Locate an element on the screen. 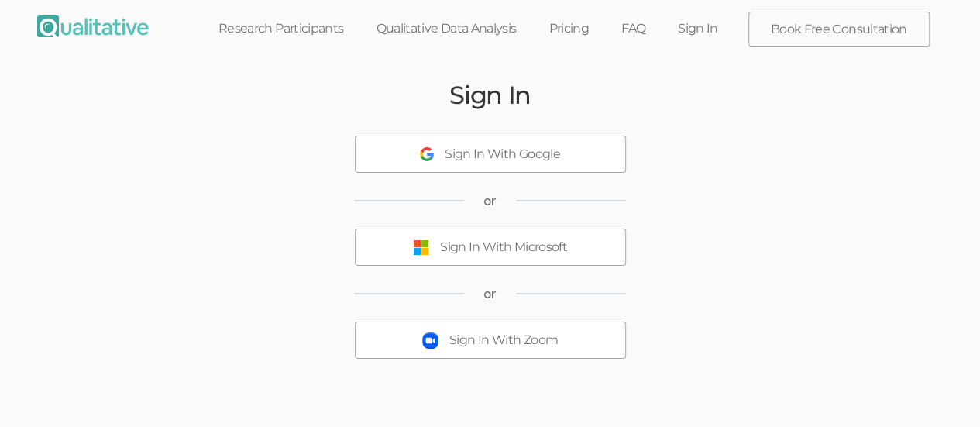 Image resolution: width=980 pixels, height=427 pixels. img: Sign In With Microsoft is located at coordinates (420, 247).